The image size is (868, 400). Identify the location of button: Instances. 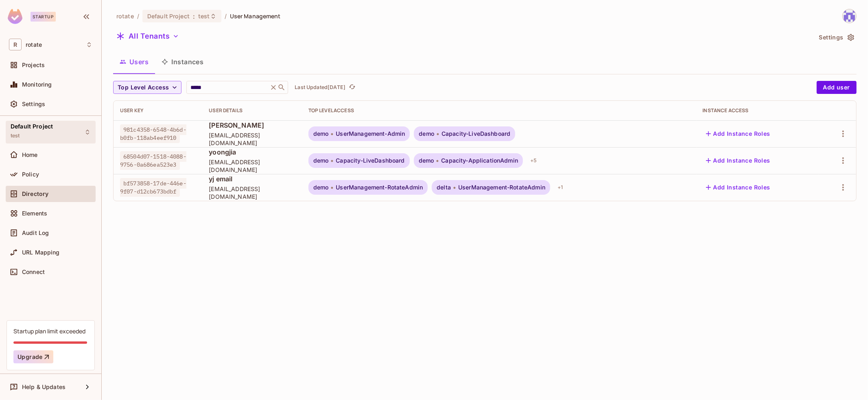
(182, 62).